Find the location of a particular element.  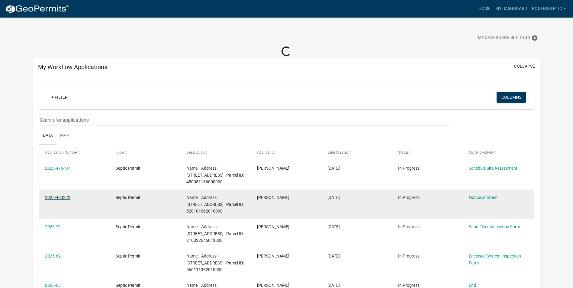

span: Name: | Address: 1428 HOGBACK BRIDGE RD | Parcel ID: 210032646013000 is located at coordinates (215, 234).